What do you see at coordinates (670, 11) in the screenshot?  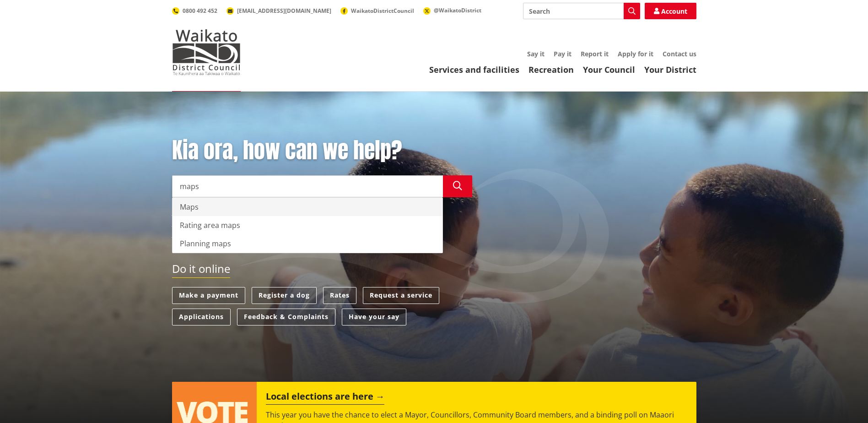 I see `a: Account` at bounding box center [670, 11].